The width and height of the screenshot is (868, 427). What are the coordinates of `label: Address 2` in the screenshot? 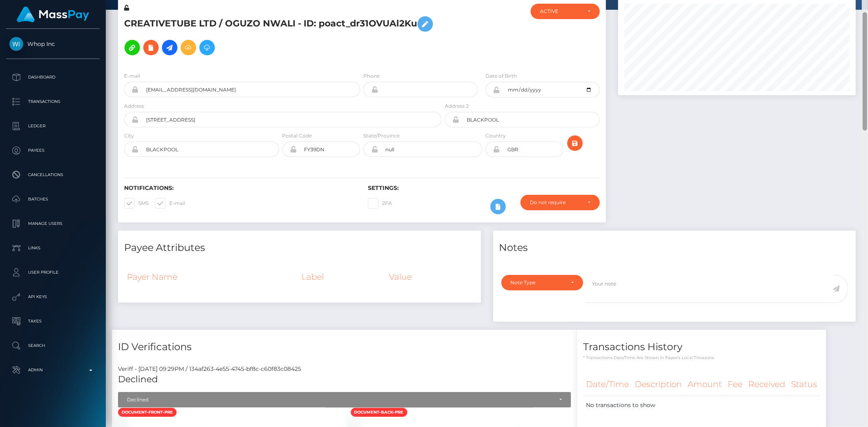 It's located at (456, 106).